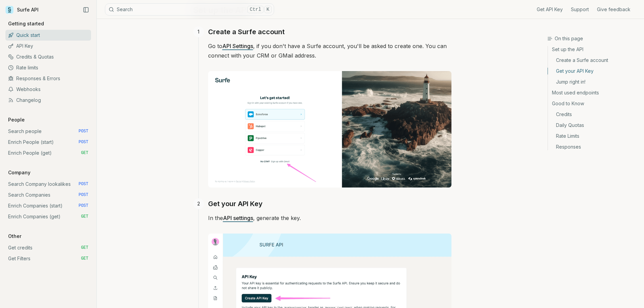  I want to click on a: Get Filters GET, so click(48, 258).